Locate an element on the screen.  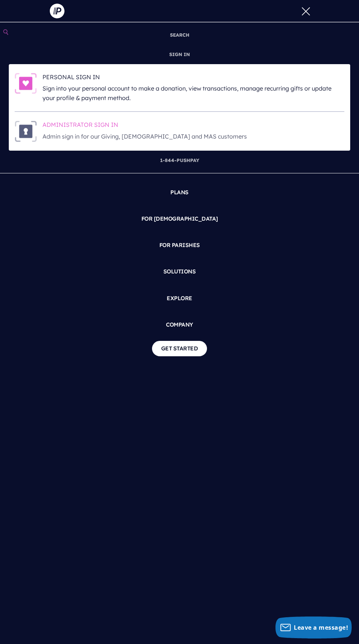
a: SOLUTIONS is located at coordinates (180, 271).